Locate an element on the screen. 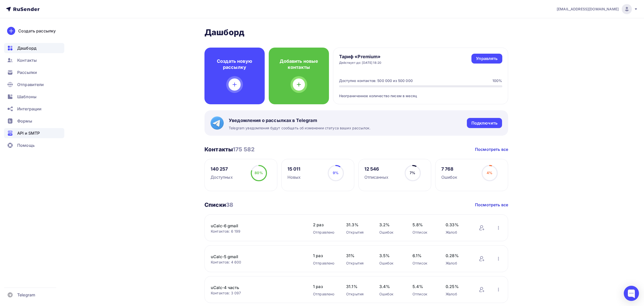 The image size is (644, 306). span: 3.4% is located at coordinates (391, 286).